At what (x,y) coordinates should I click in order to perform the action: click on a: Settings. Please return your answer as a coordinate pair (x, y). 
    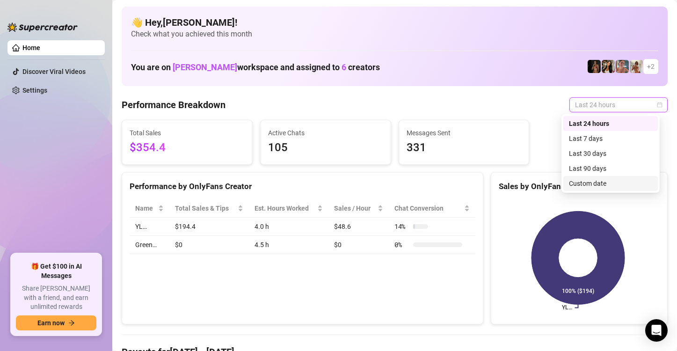
    Looking at the image, I should click on (35, 90).